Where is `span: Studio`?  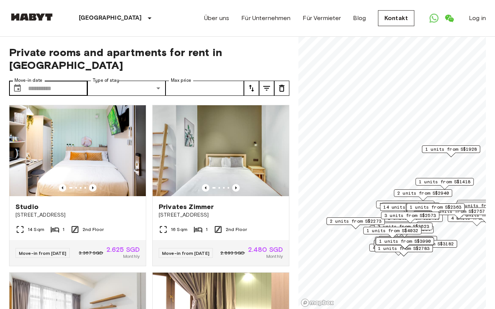
span: Studio is located at coordinates (27, 207).